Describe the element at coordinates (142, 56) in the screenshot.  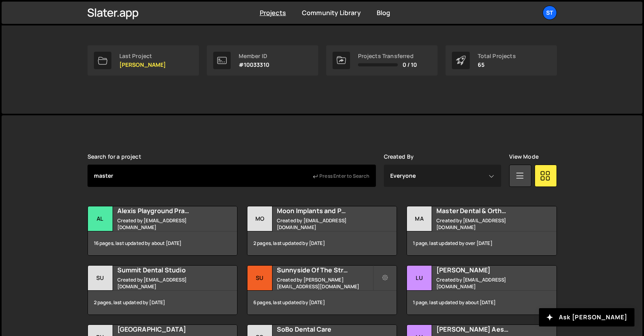
I see `div: Last Project` at that location.